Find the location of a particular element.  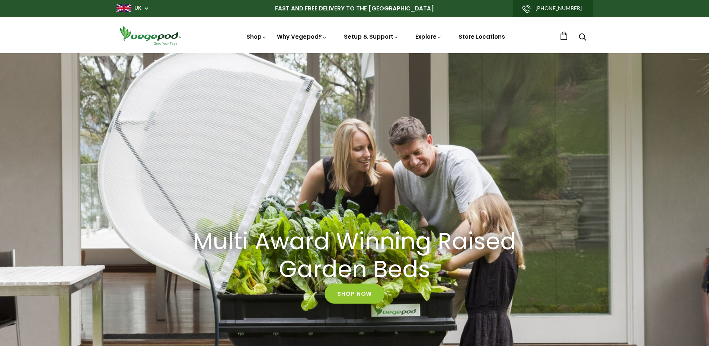

a: UK is located at coordinates (138, 8).